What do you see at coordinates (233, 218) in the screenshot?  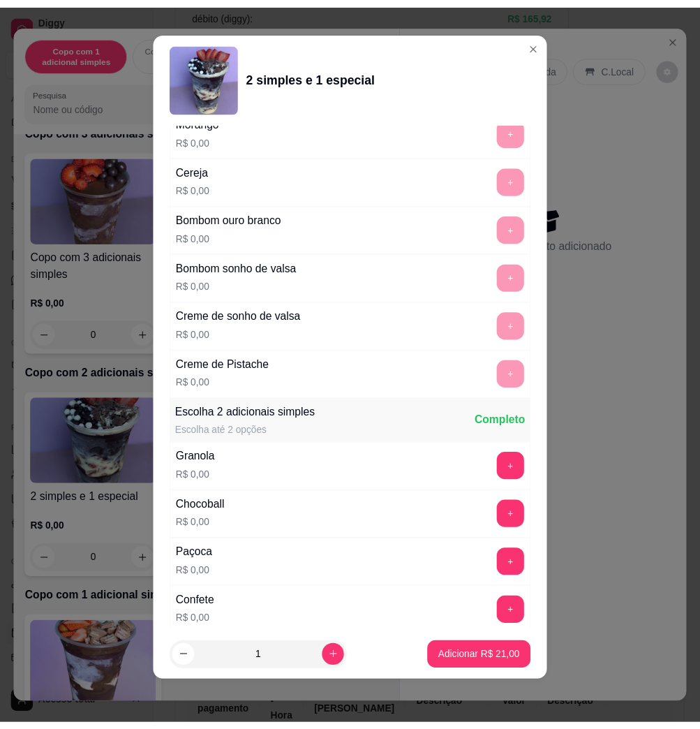 I see `div: Bombom ouro branco` at bounding box center [233, 218].